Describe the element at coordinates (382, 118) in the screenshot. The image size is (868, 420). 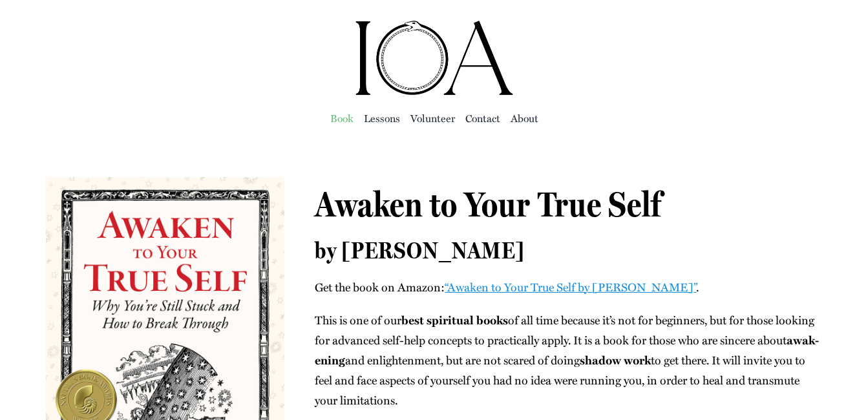
I see `a: Lessons` at that location.